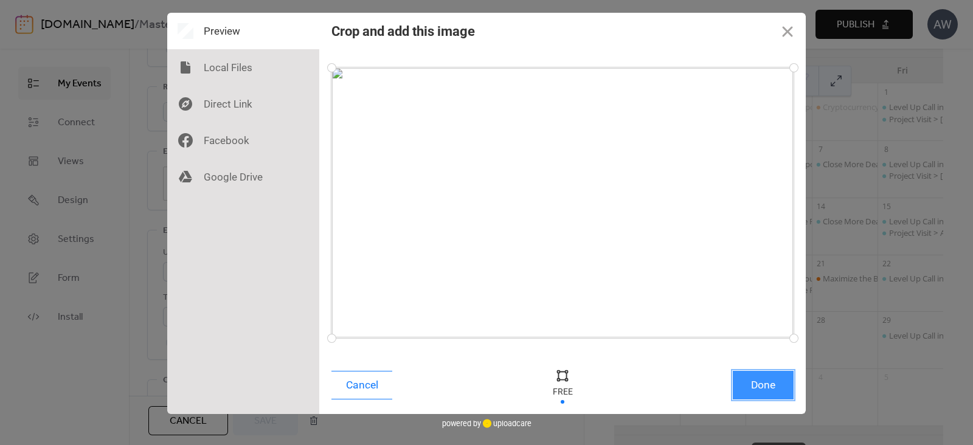  Describe the element at coordinates (487, 423) in the screenshot. I see `div: powered by` at that location.